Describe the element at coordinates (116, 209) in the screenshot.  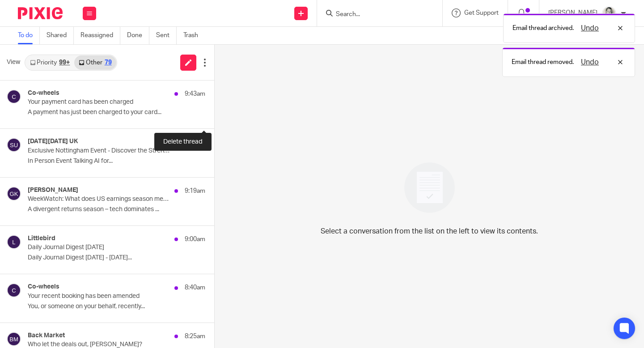
I see `p: A divergent returns season – tech dominates ...` at that location.